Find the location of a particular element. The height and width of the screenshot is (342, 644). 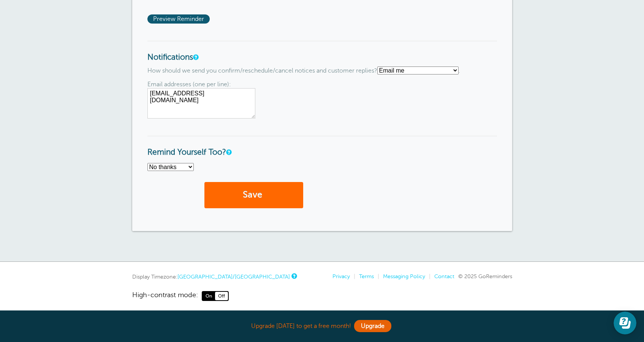

a: Preview Reminder is located at coordinates (180, 19).